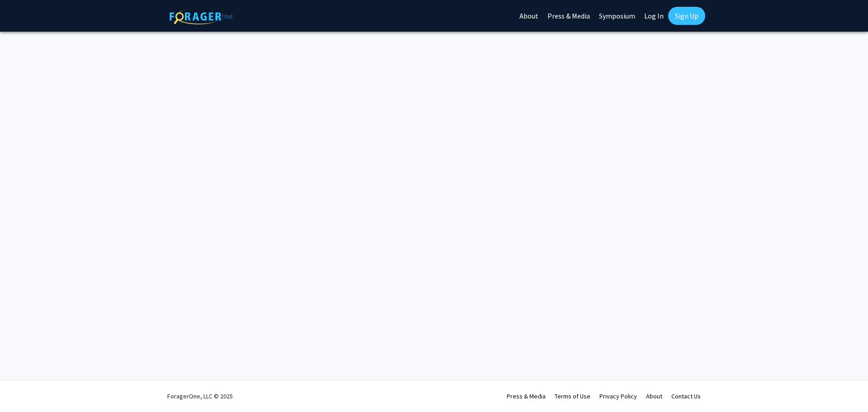 This screenshot has width=868, height=412. I want to click on img: ForagerOne Logo, so click(201, 16).